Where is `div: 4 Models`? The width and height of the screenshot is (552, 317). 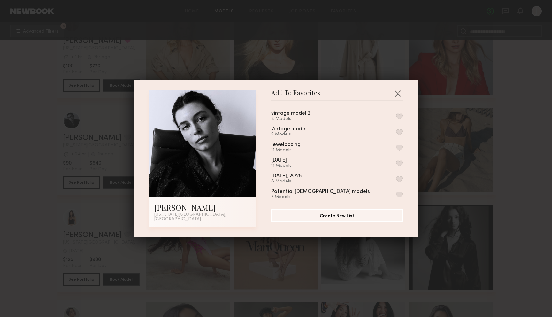 div: 4 Models is located at coordinates (298, 119).